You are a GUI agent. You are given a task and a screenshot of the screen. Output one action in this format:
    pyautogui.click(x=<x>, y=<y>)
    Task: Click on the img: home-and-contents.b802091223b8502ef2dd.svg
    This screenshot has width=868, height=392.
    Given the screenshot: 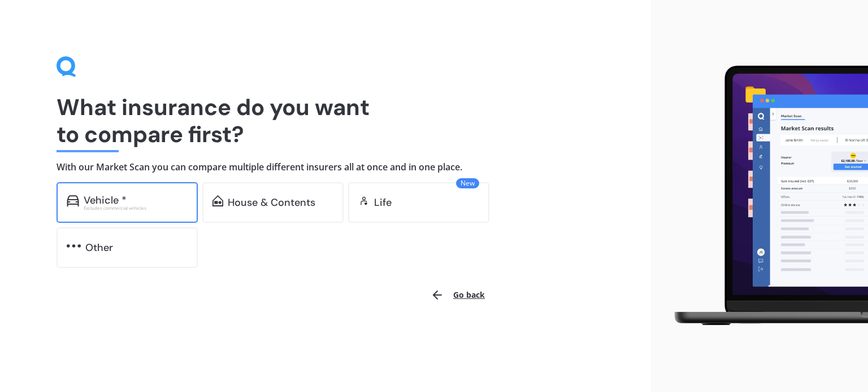 What is the action you would take?
    pyautogui.click(x=218, y=201)
    